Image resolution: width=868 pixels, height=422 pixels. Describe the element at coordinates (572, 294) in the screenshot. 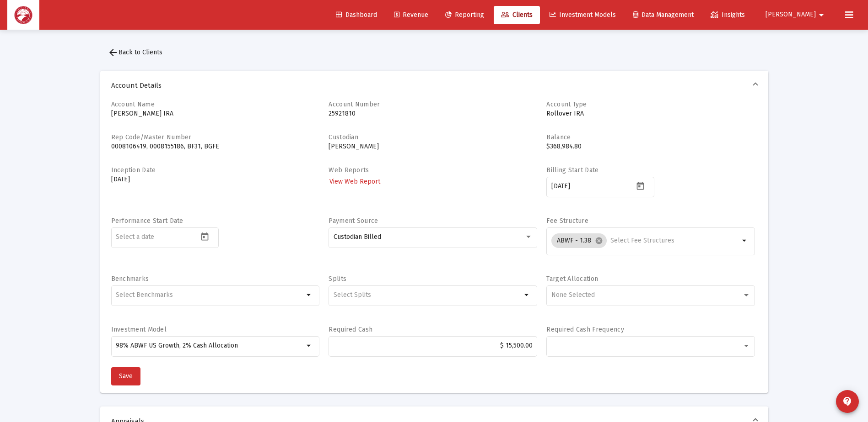

I see `span: None Selected` at that location.